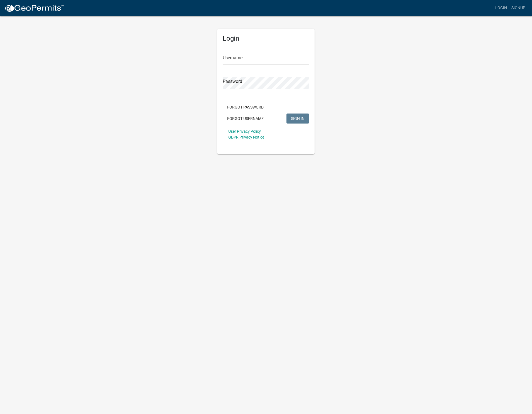 This screenshot has height=414, width=532. What do you see at coordinates (298, 118) in the screenshot?
I see `span: SIGN IN` at bounding box center [298, 118].